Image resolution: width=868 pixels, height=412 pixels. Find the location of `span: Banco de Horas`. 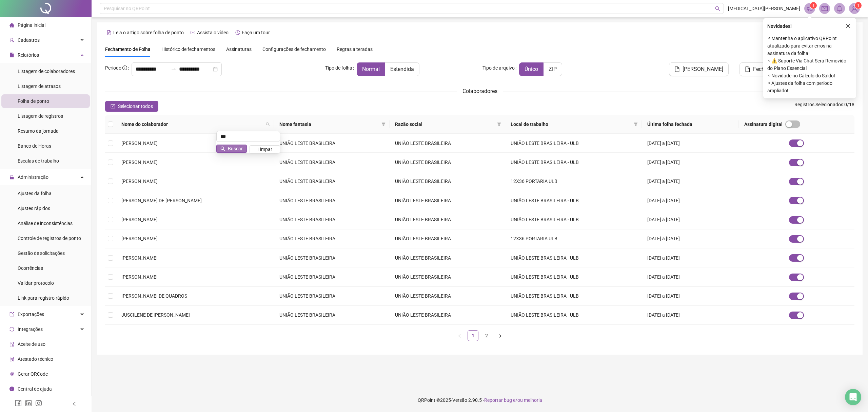

span: Banco de Horas is located at coordinates (34, 146).